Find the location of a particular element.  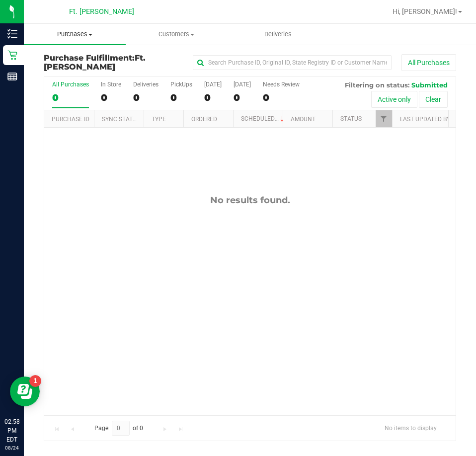

div: In Store is located at coordinates (111, 84).